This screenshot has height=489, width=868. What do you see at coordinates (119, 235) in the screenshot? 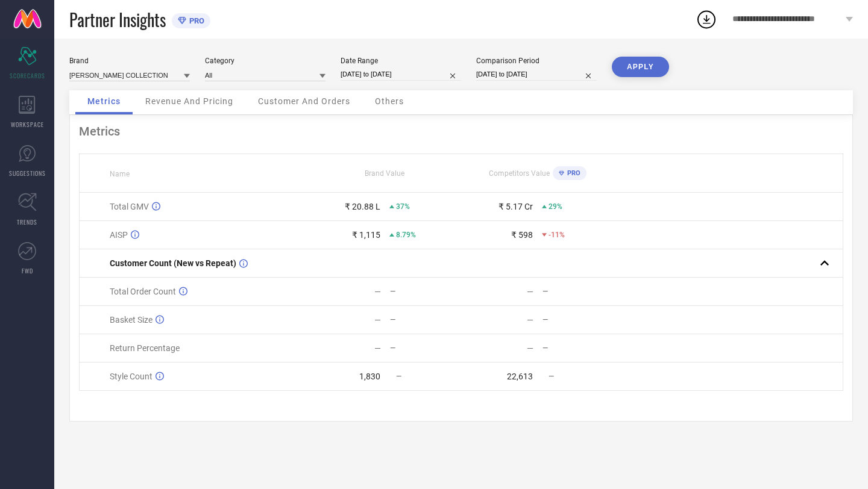
I see `span: AISP` at bounding box center [119, 235].